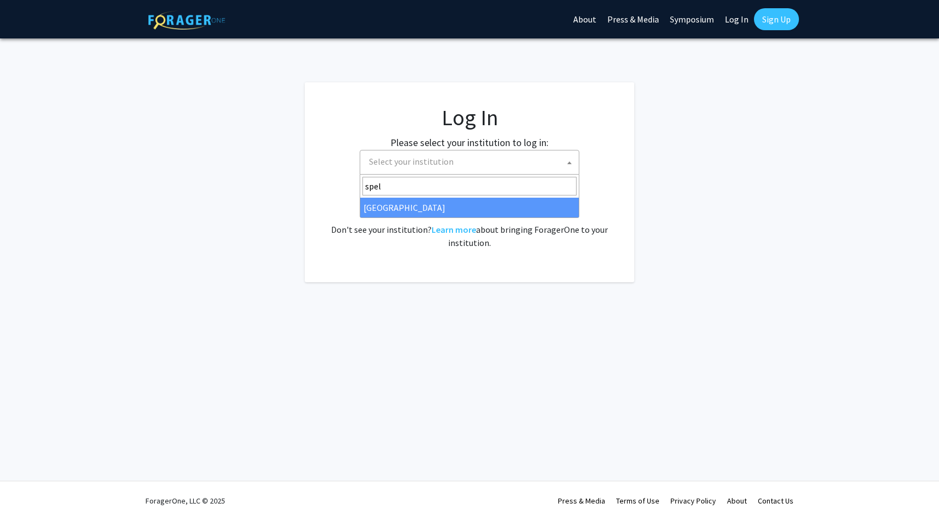 The height and width of the screenshot is (520, 939). What do you see at coordinates (185, 501) in the screenshot?
I see `div: ForagerOne, LLC © 2025` at bounding box center [185, 501].